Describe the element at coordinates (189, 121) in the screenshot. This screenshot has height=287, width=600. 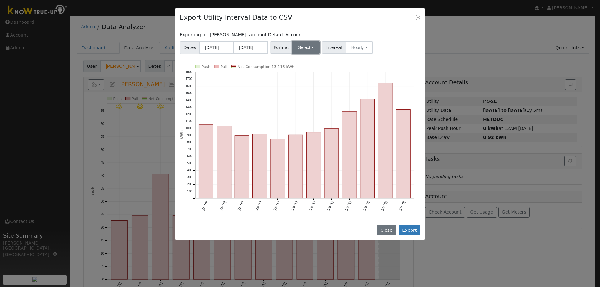
I see `text: 1100` at that location.